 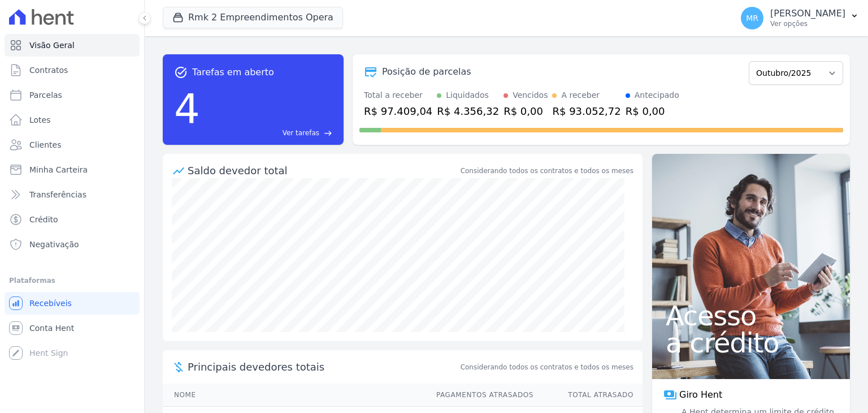 What do you see at coordinates (72, 120) in the screenshot?
I see `a: Lotes` at bounding box center [72, 120].